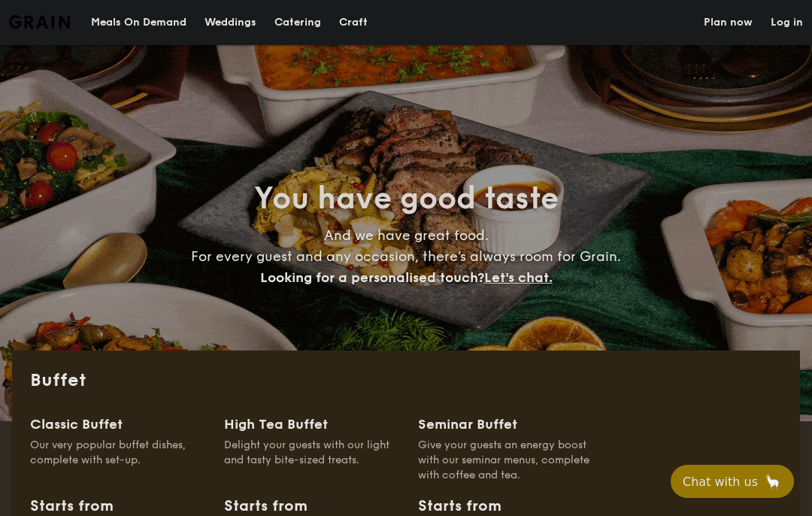 Image resolution: width=812 pixels, height=516 pixels. What do you see at coordinates (118, 424) in the screenshot?
I see `div: Classic Buffet` at bounding box center [118, 424].